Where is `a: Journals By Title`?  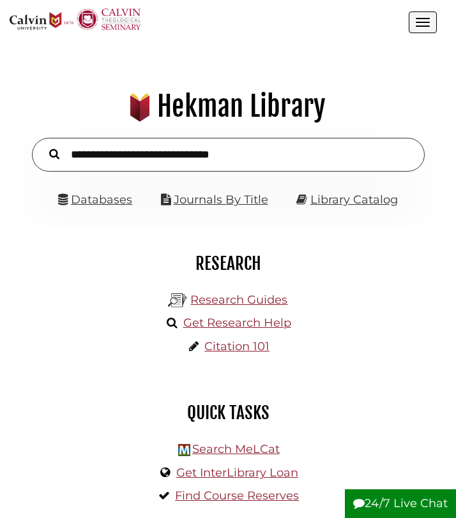
a: Journals By Title is located at coordinates (221, 200).